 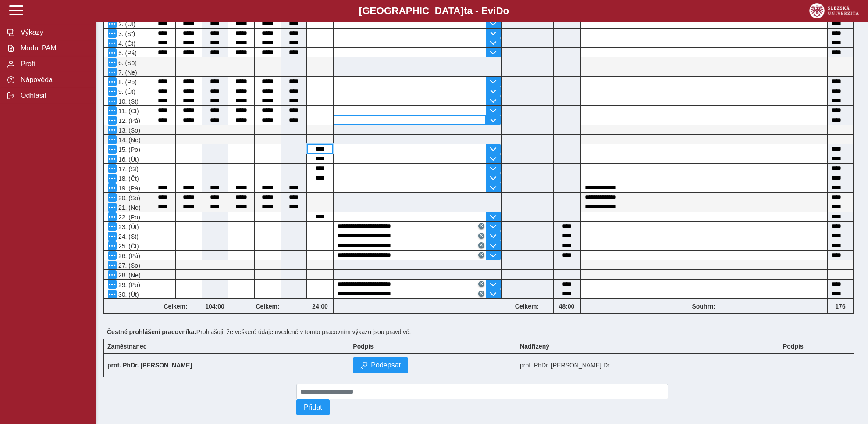 I want to click on span: 21. (Ne), so click(x=128, y=207).